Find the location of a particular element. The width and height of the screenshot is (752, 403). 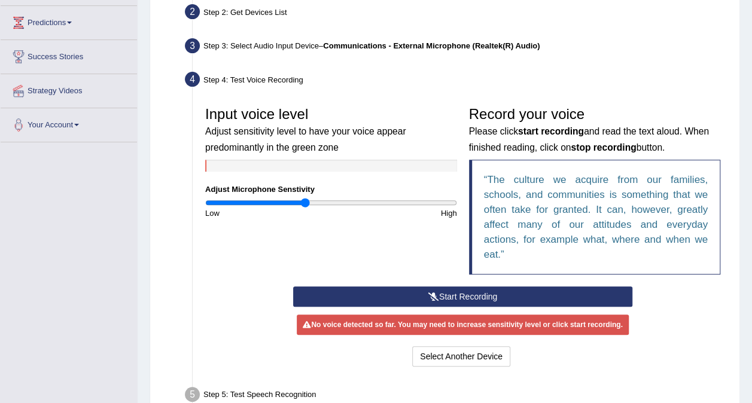

div: Step 4: Test Voice Recording is located at coordinates (457, 81).